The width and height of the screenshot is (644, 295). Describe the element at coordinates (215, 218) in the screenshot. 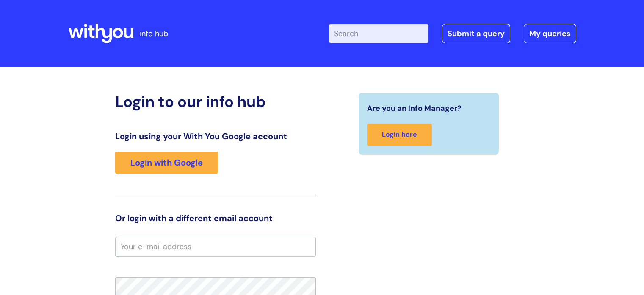

I see `h3: Or login with a different email account` at that location.